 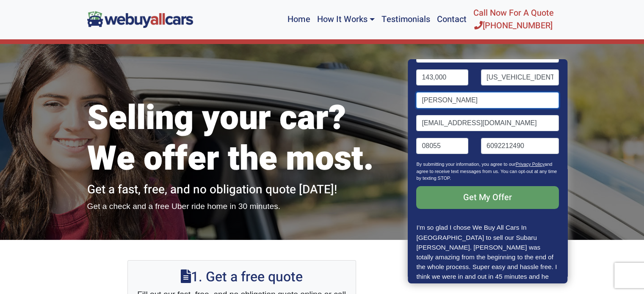 What do you see at coordinates (487, 111) in the screenshot?
I see `form: Contact form` at bounding box center [487, 111].